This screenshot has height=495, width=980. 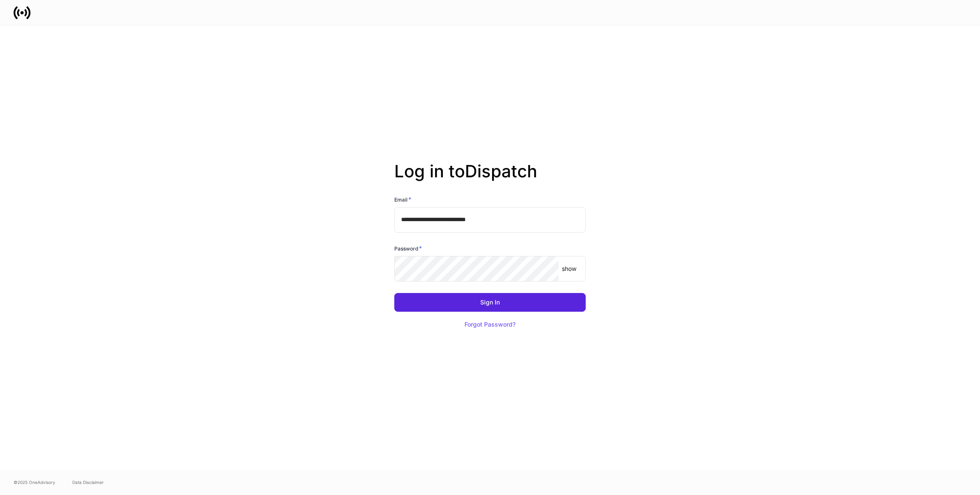 What do you see at coordinates (403, 199) in the screenshot?
I see `h6: Email` at bounding box center [403, 199].